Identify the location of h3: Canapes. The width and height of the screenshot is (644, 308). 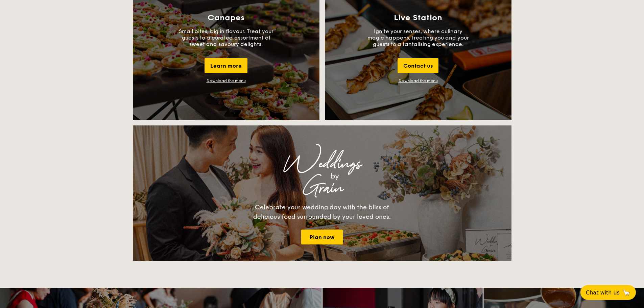
(226, 18).